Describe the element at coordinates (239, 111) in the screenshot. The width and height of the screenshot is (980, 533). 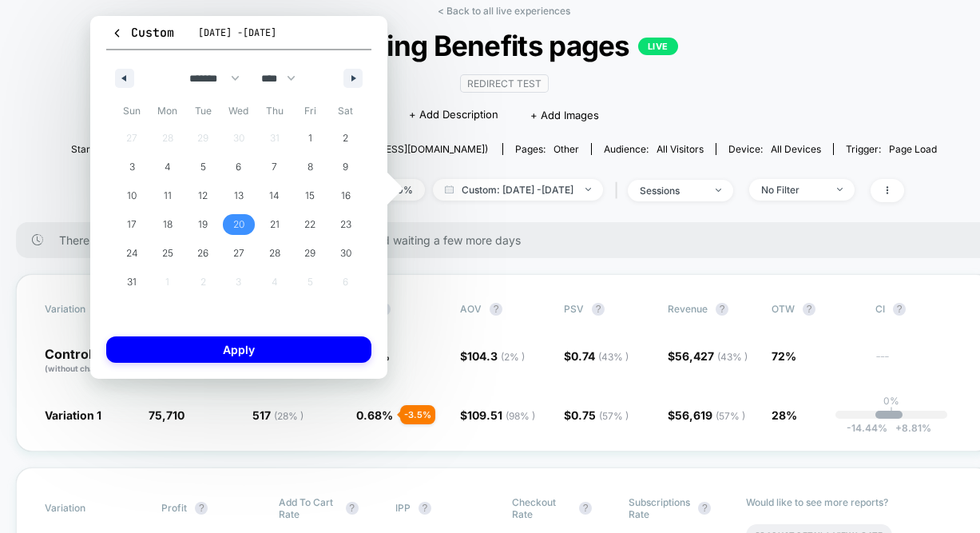
I see `span: Wed` at that location.